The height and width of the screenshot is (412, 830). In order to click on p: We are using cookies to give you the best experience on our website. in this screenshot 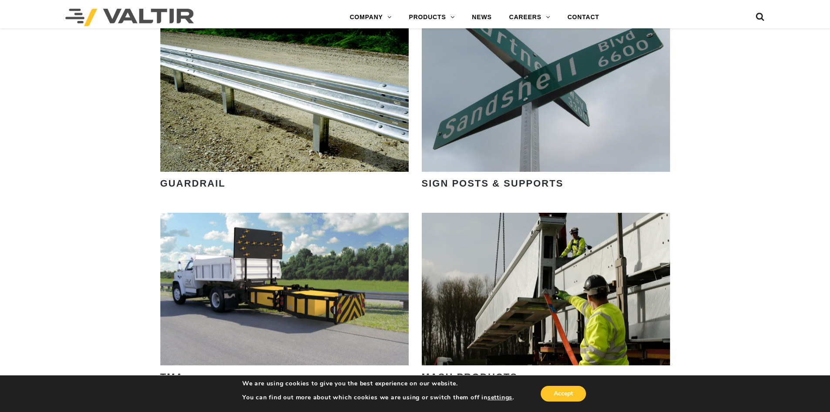, I will do `click(378, 383)`.